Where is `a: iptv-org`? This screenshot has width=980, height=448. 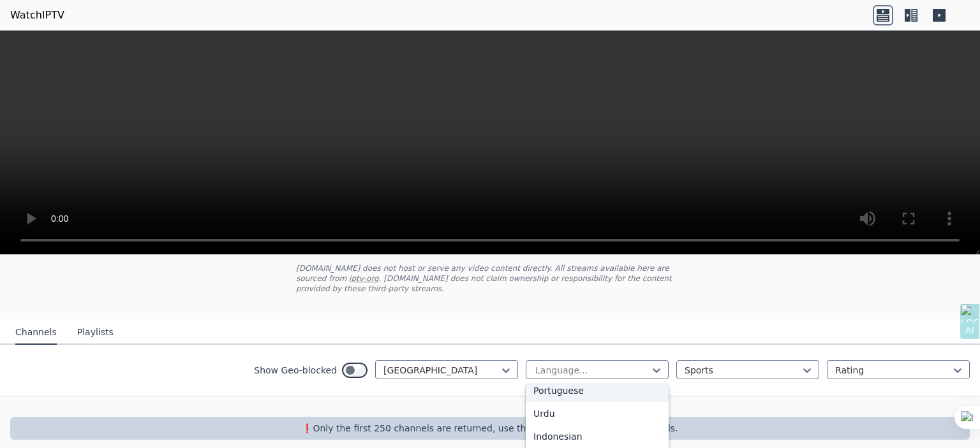 a: iptv-org is located at coordinates (363, 278).